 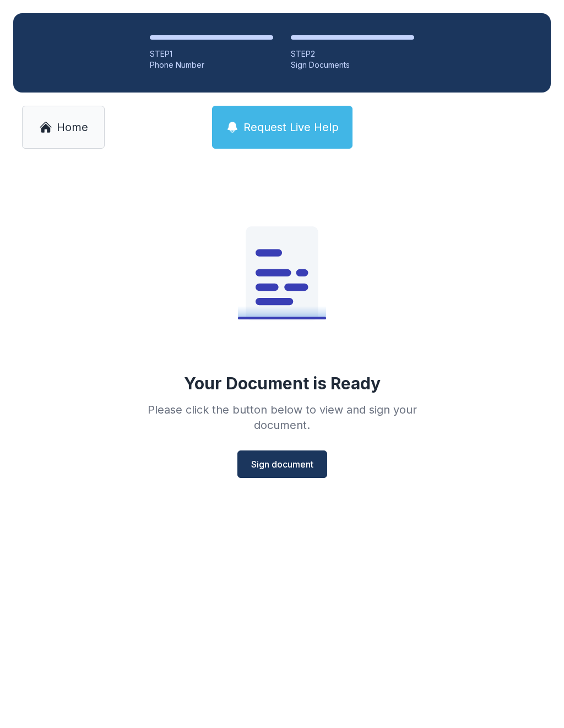 I want to click on div: Phone Number, so click(x=211, y=65).